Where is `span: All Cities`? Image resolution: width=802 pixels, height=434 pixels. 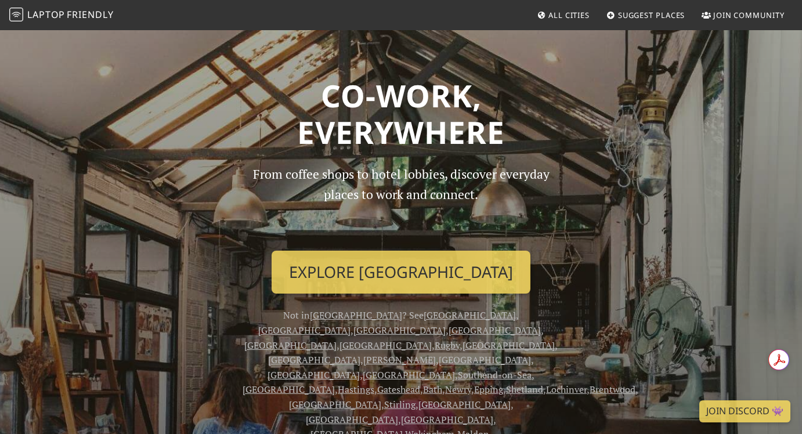 span: All Cities is located at coordinates (569, 15).